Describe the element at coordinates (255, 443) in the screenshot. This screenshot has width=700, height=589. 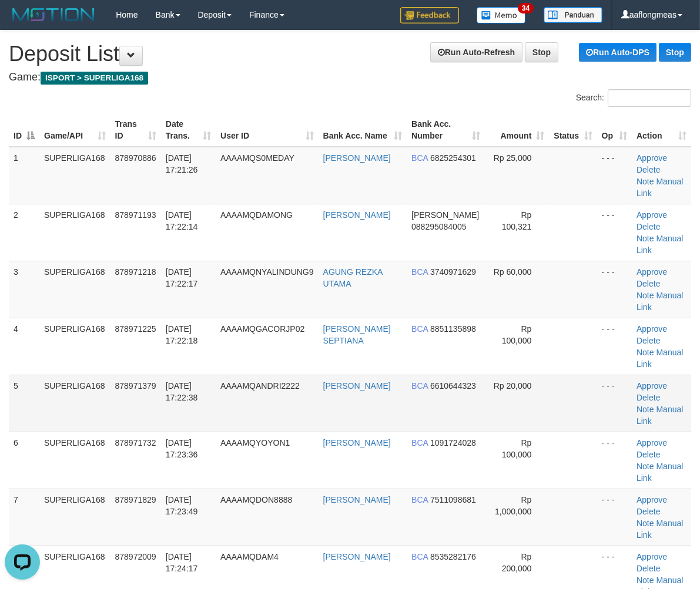
I see `span: AAAAMQYOYON1` at that location.